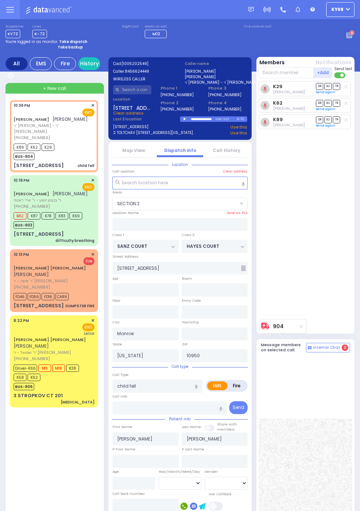 The width and height of the screenshot is (360, 511). Describe the element at coordinates (44, 368) in the screenshot. I see `span: M6` at that location.